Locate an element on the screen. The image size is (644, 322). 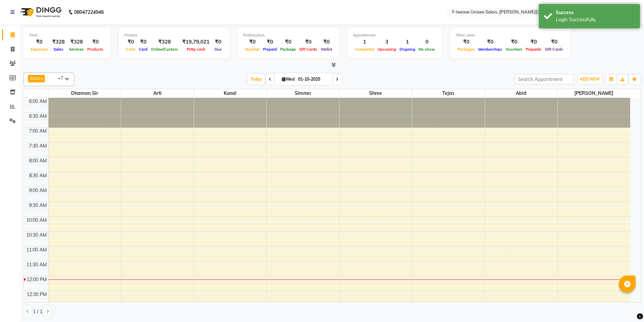
span: Card is located at coordinates (143, 50).